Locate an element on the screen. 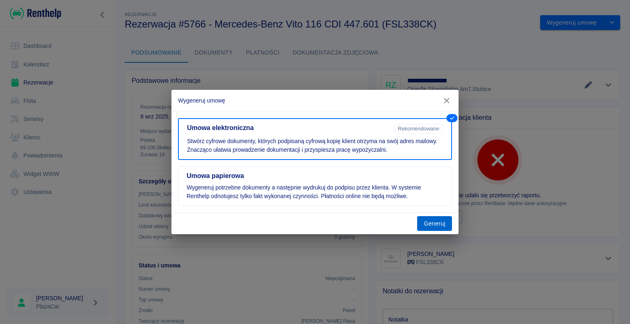  span: Rekomendowane is located at coordinates (418, 128).